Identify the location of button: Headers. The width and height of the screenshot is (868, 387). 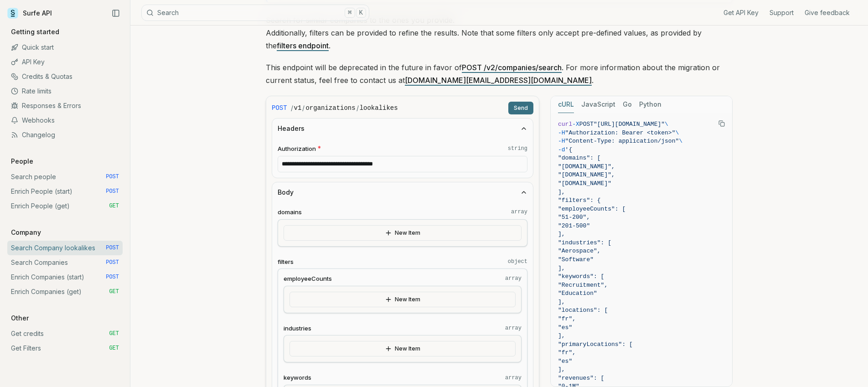
(403, 129).